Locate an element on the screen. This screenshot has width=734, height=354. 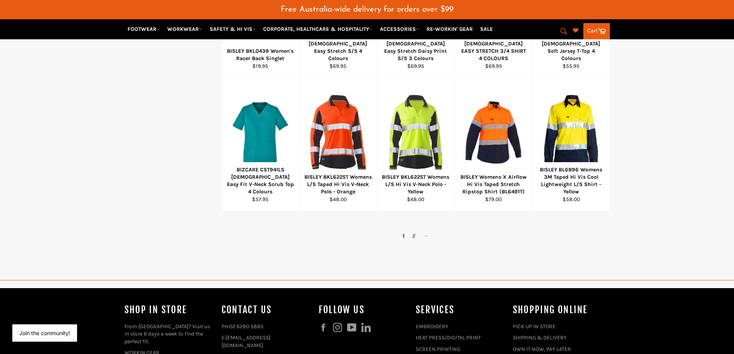
a: BISLEY Womens X Airflow Hi Vis Taped Stretch Ripstop Shirt (BL6491T)BISLEY Womens X Airflow Hi Vi... is located at coordinates (493, 145).